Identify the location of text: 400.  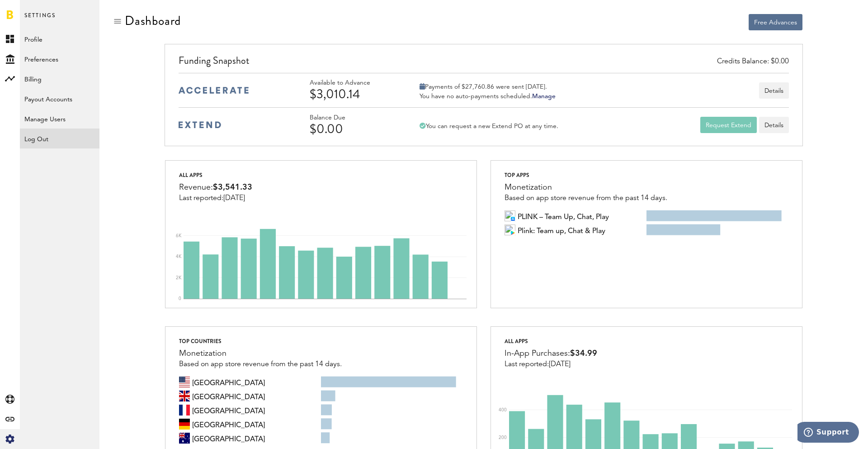
(503, 410).